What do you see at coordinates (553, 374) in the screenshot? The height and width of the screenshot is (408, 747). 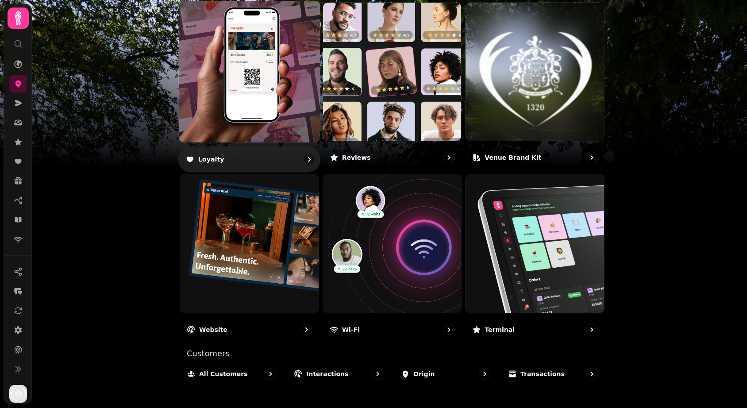 I see `a: Transactions` at bounding box center [553, 374].